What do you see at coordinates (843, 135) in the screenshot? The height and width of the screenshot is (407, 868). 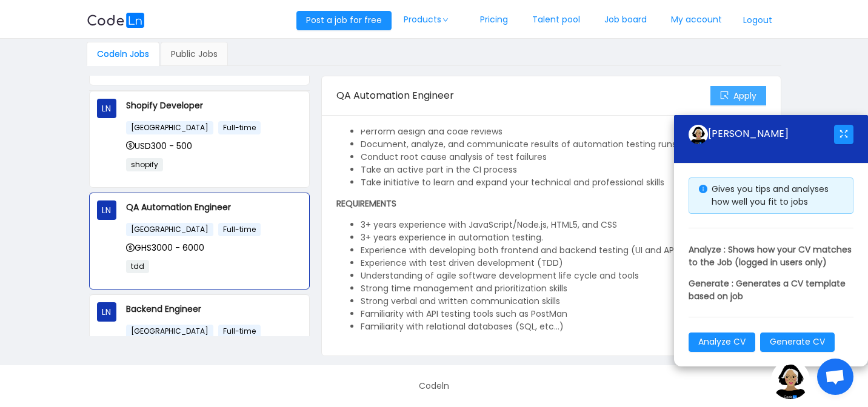 I see `button: icon: fullscreen` at bounding box center [843, 135].